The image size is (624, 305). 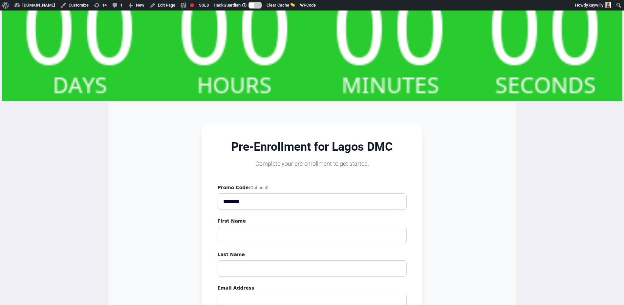 What do you see at coordinates (312, 254) in the screenshot?
I see `label: Last Name` at bounding box center [312, 254].